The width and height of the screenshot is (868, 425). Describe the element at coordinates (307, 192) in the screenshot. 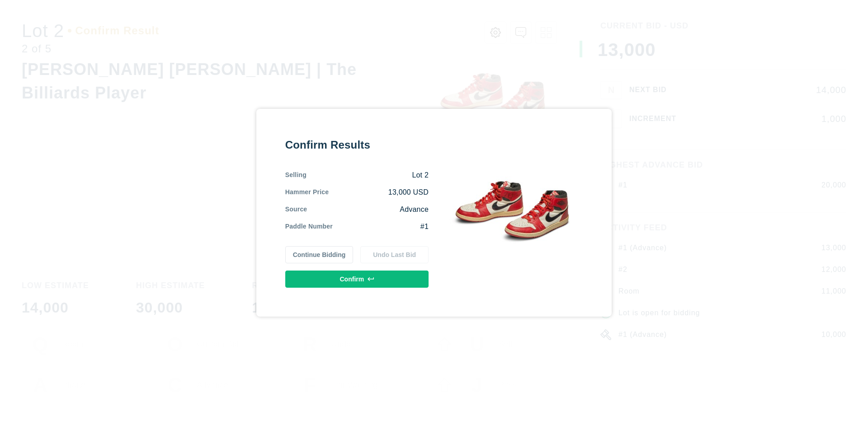

I see `div: Hammer Price` at that location.